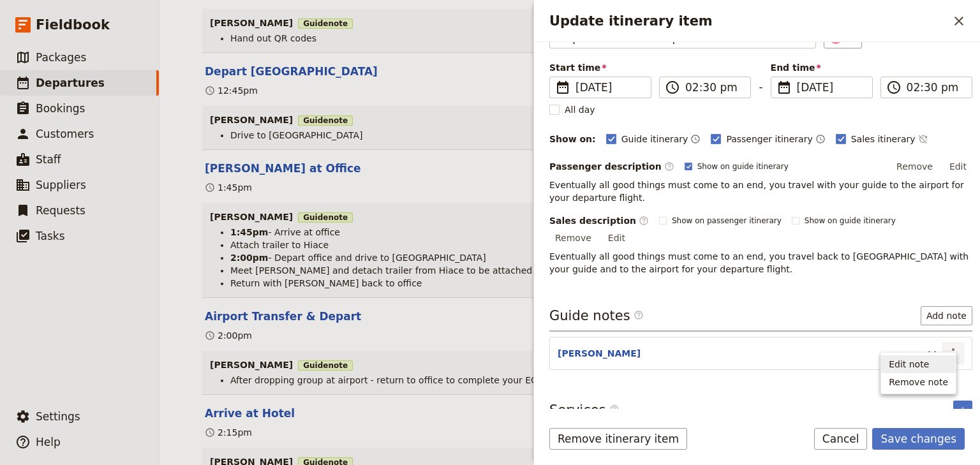  What do you see at coordinates (612, 166) in the screenshot?
I see `label: Passenger description` at bounding box center [612, 166].